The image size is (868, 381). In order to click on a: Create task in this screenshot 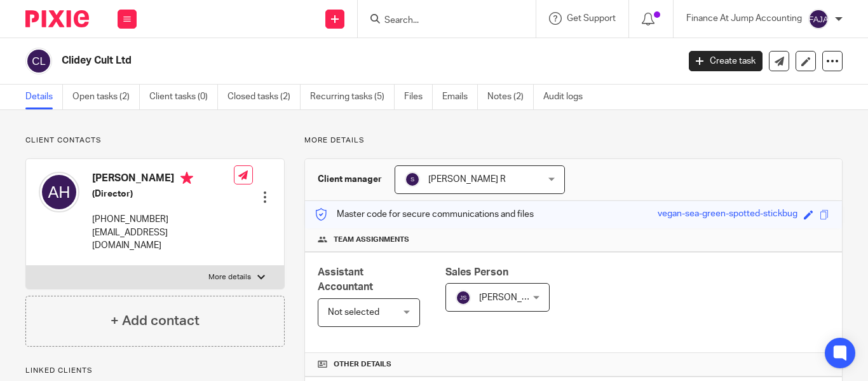, I will do `click(726, 61)`.